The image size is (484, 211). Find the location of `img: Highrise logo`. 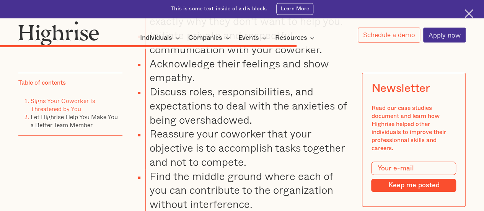

img: Highrise logo is located at coordinates (59, 33).